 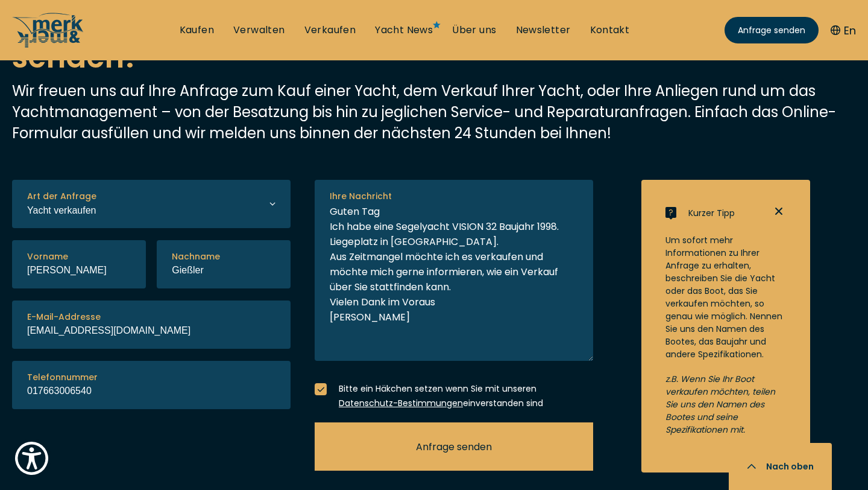 I want to click on a: Über uns, so click(x=474, y=30).